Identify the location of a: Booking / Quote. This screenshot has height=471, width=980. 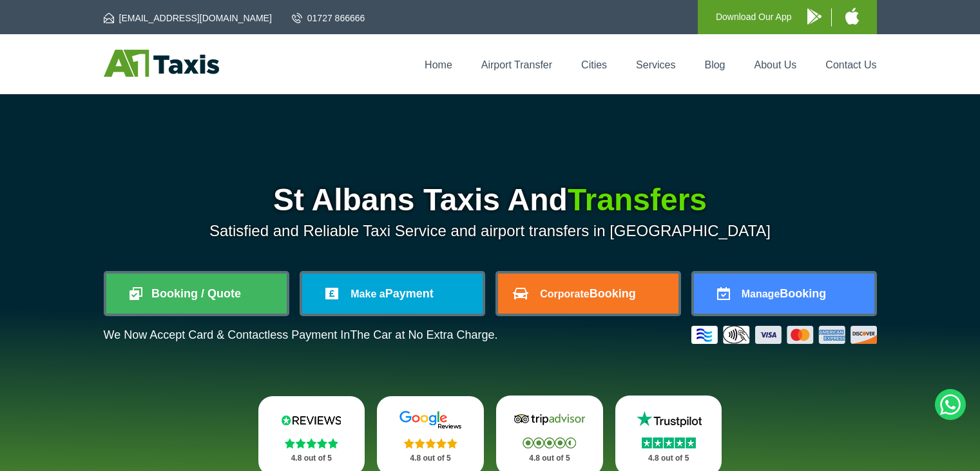
(196, 294).